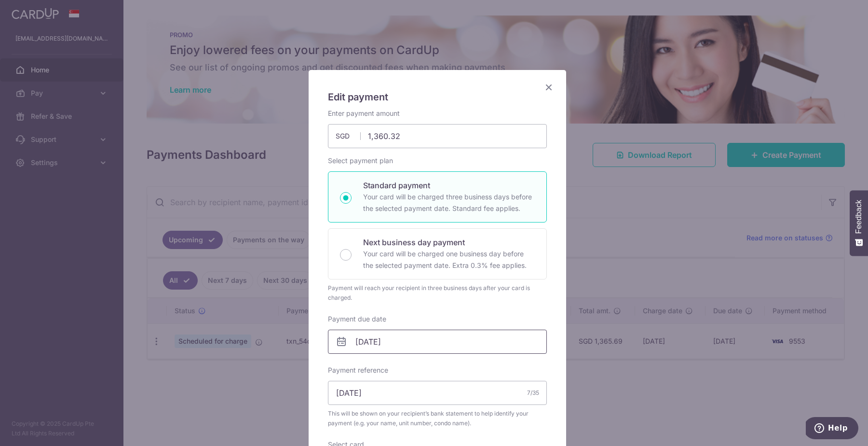 The width and height of the screenshot is (868, 446). I want to click on div: Payment will reach your recipient in three business days after your card is charged., so click(437, 293).